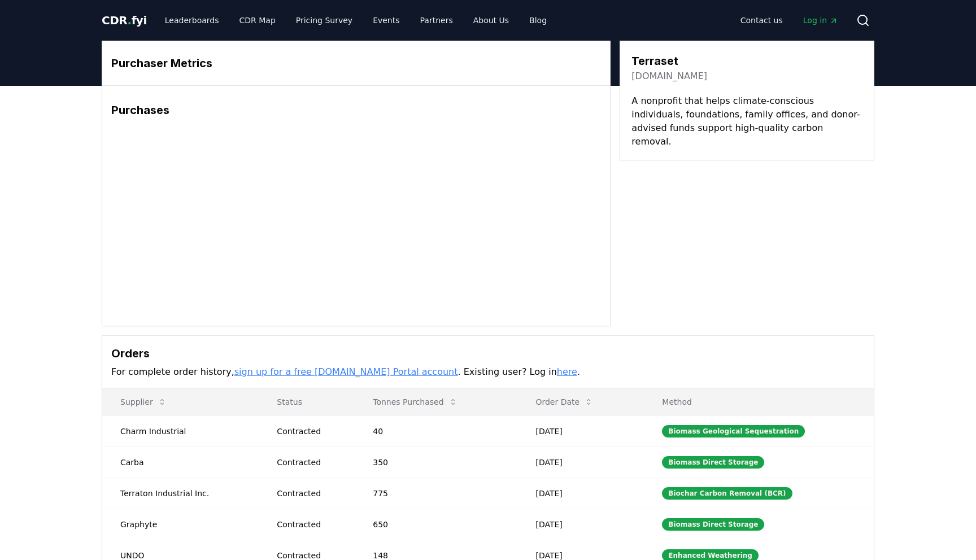 Image resolution: width=976 pixels, height=560 pixels. Describe the element at coordinates (820, 20) in the screenshot. I see `a: Log in` at that location.